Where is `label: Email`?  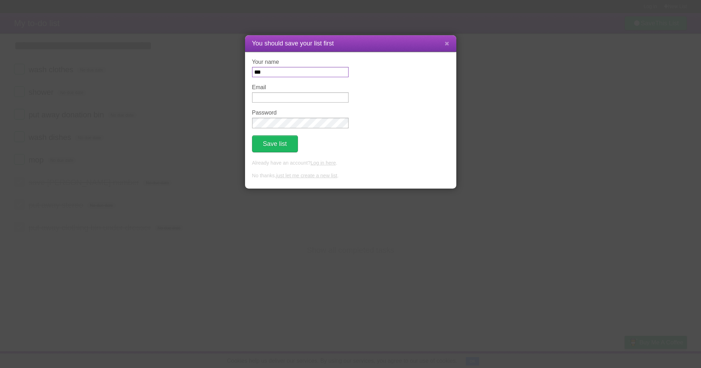 label: Email is located at coordinates (300, 87).